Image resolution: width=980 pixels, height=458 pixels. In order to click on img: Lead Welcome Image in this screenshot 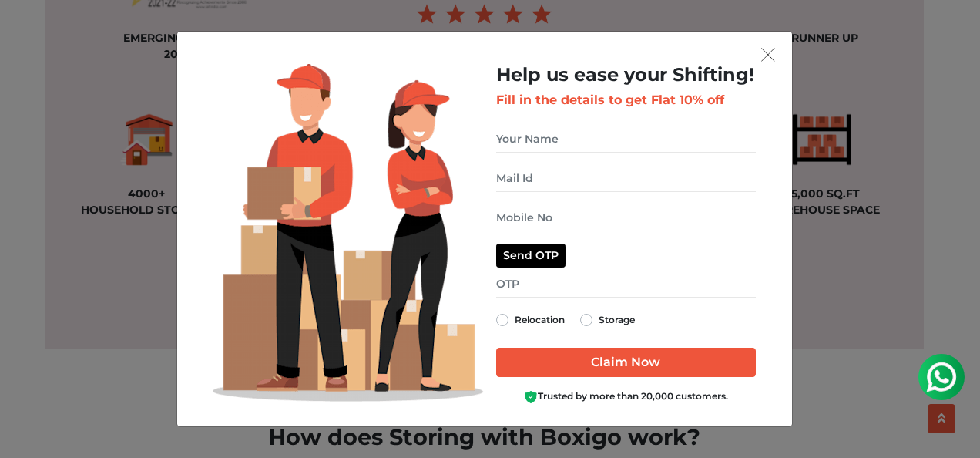, I will do `click(348, 233)`.